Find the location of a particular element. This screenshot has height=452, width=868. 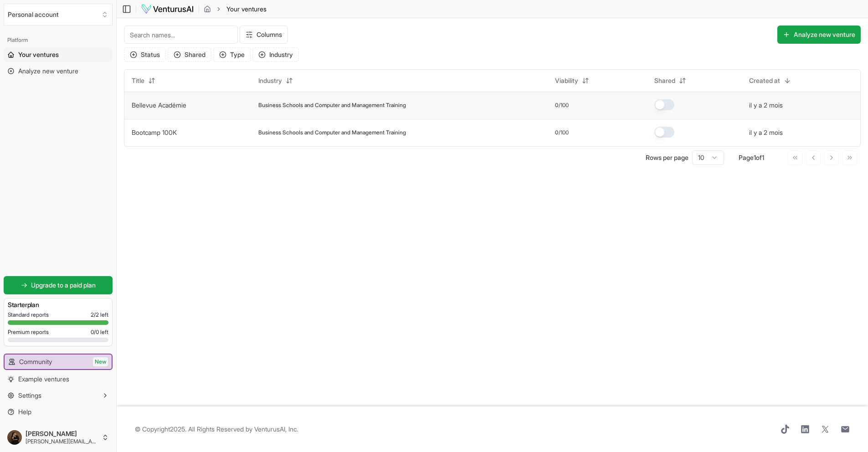

span: Help is located at coordinates (25, 412).